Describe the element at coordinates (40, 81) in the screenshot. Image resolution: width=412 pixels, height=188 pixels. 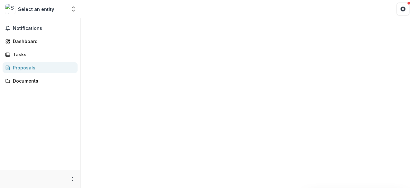
I see `a: Documents` at that location.